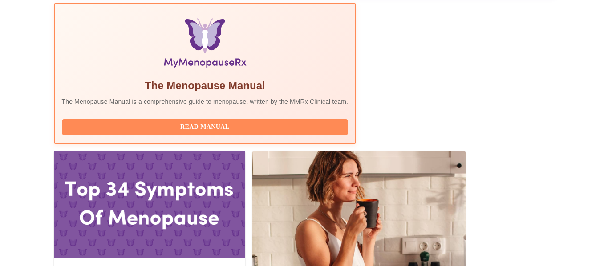 This screenshot has width=608, height=266. I want to click on button: Read Manual, so click(205, 127).